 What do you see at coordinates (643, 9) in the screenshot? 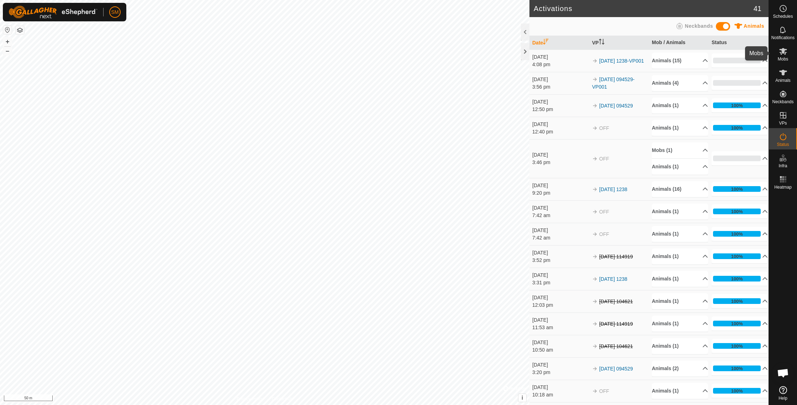
I see `h2: Activations` at bounding box center [643, 9].